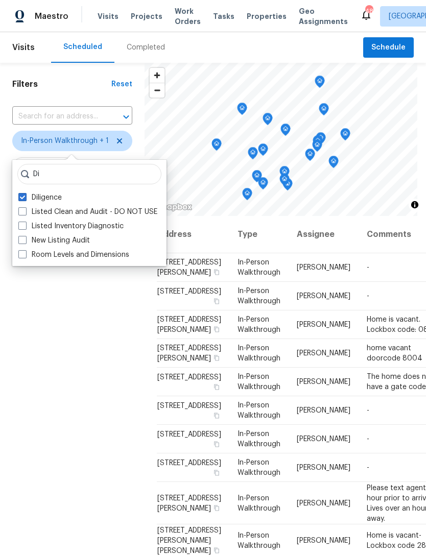 The width and height of the screenshot is (426, 555). What do you see at coordinates (122, 84) in the screenshot?
I see `div: Reset` at bounding box center [122, 84].